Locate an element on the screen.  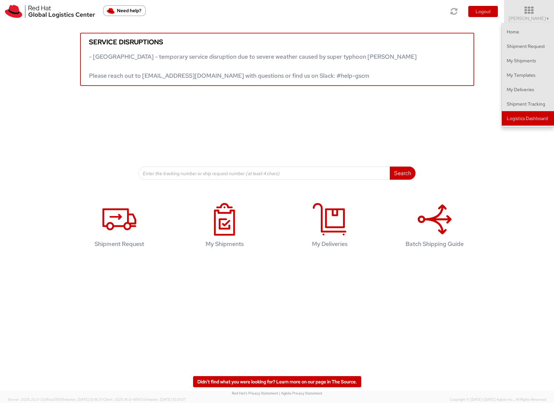
a: Didn't find what you were looking for? Learn more on our page in The Source. is located at coordinates (277, 382).